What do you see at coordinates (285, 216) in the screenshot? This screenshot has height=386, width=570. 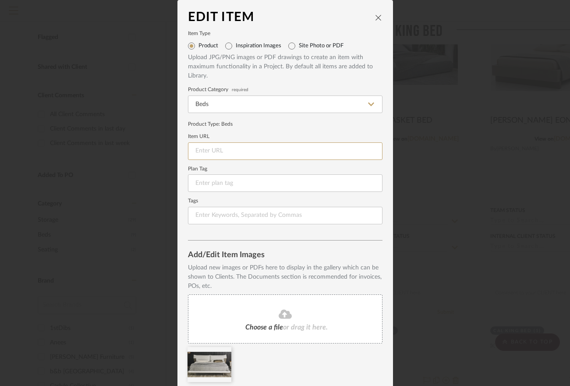 I see `input: Enter Keywords, Separated by Commas` at bounding box center [285, 216].